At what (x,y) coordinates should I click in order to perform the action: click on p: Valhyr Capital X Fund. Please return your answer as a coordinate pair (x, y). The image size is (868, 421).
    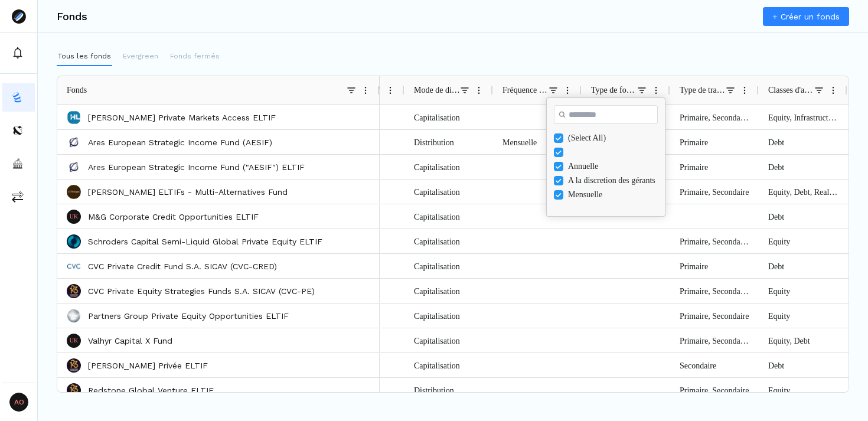
    Looking at the image, I should click on (130, 341).